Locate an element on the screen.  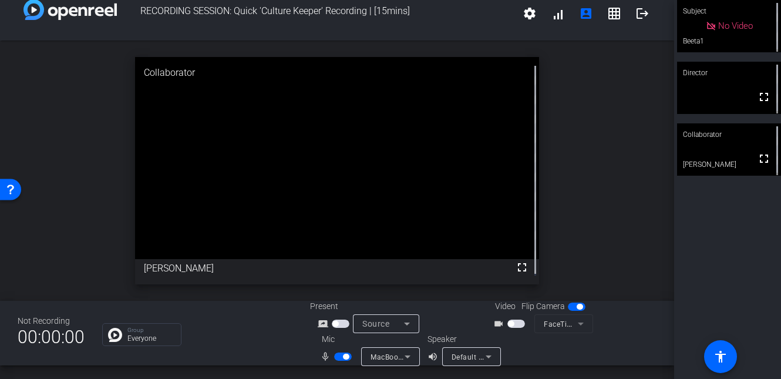
mat-icon: account_box is located at coordinates (586, 14).